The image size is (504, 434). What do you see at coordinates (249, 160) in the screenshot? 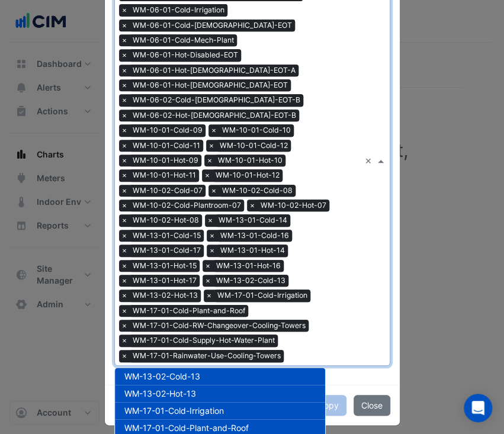
I see `span: WM-10-01-Hot-10` at bounding box center [249, 160].